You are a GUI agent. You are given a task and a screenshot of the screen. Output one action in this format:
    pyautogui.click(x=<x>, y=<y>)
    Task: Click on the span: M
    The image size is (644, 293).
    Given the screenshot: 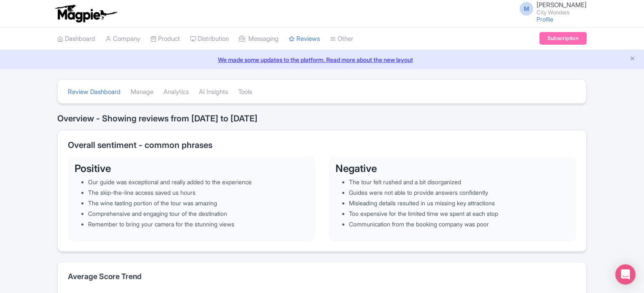 What is the action you would take?
    pyautogui.click(x=526, y=9)
    